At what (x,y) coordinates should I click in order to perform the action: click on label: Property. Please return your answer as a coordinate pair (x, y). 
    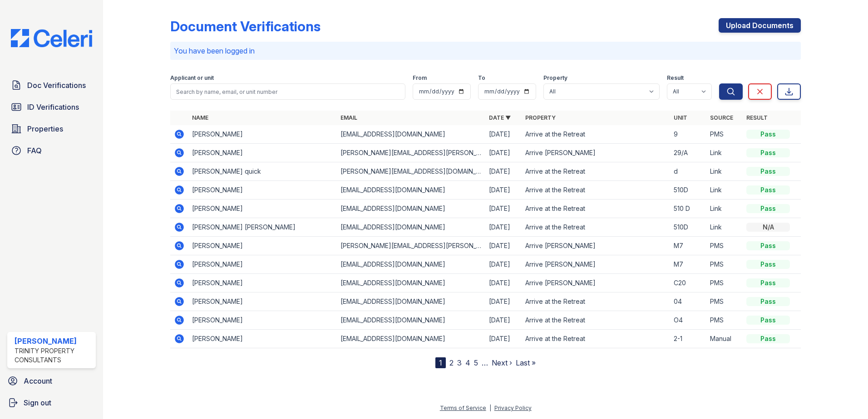
    Looking at the image, I should click on (555, 78).